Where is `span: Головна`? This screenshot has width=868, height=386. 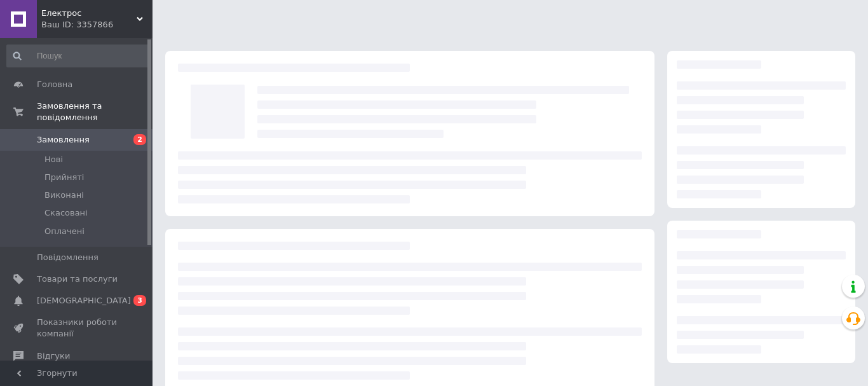
span: Головна is located at coordinates (55, 84).